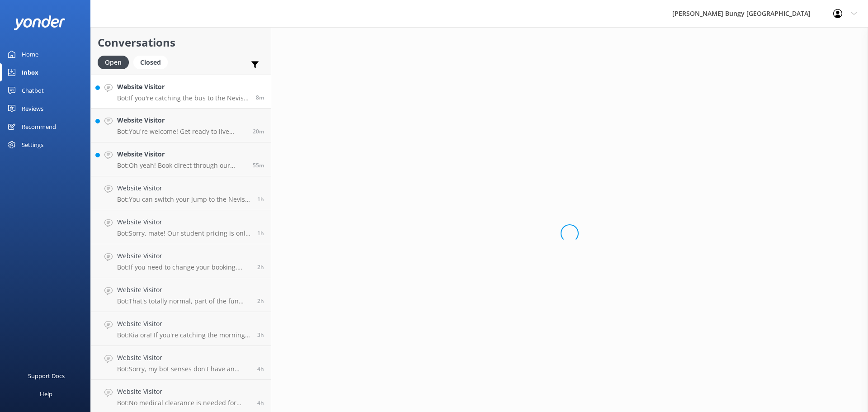 The width and height of the screenshot is (868, 412). What do you see at coordinates (260, 97) in the screenshot?
I see `span: Sep 04 2025 02:44pm (UTC +12:00) Pacific/Auckland` at bounding box center [260, 97].